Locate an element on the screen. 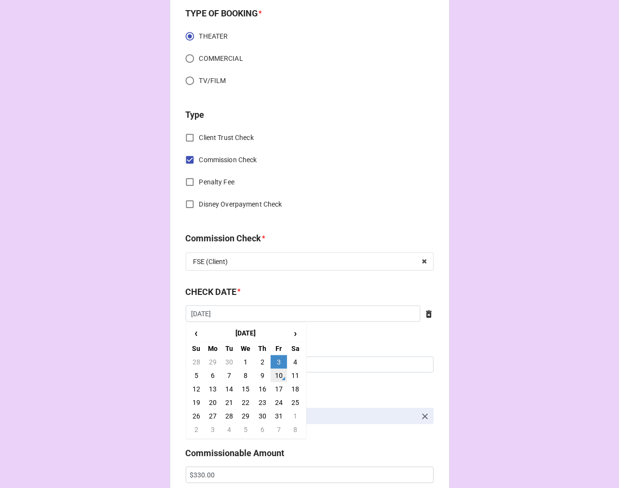 The width and height of the screenshot is (619, 488). th: Th is located at coordinates (263, 349).